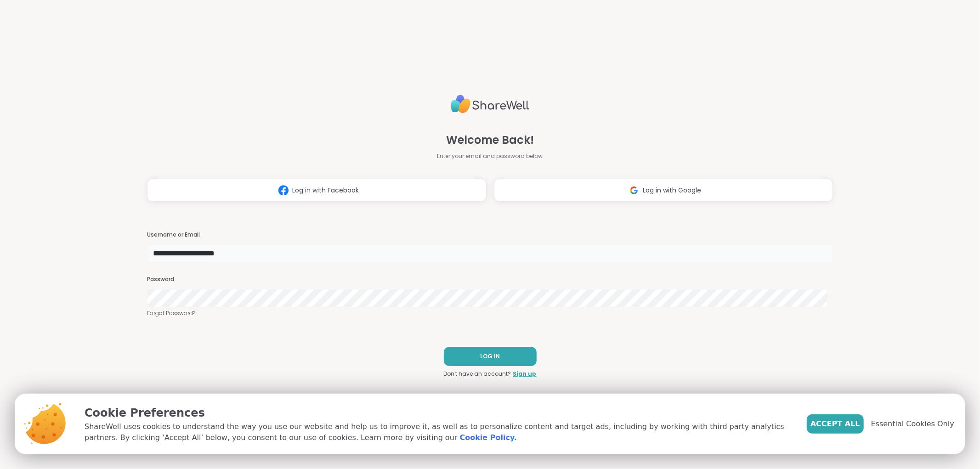 This screenshot has height=469, width=980. What do you see at coordinates (438, 413) in the screenshot?
I see `p: Cookie Preferences` at bounding box center [438, 413].